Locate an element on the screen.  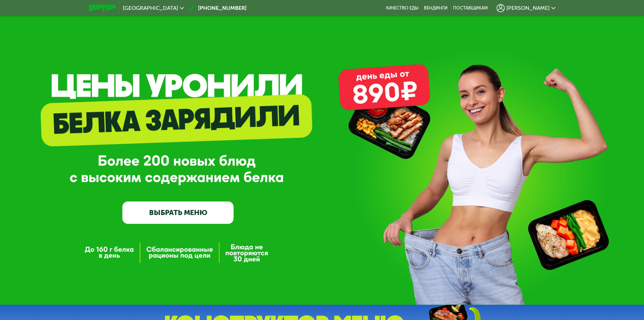
a: Вендинги is located at coordinates (436, 8).